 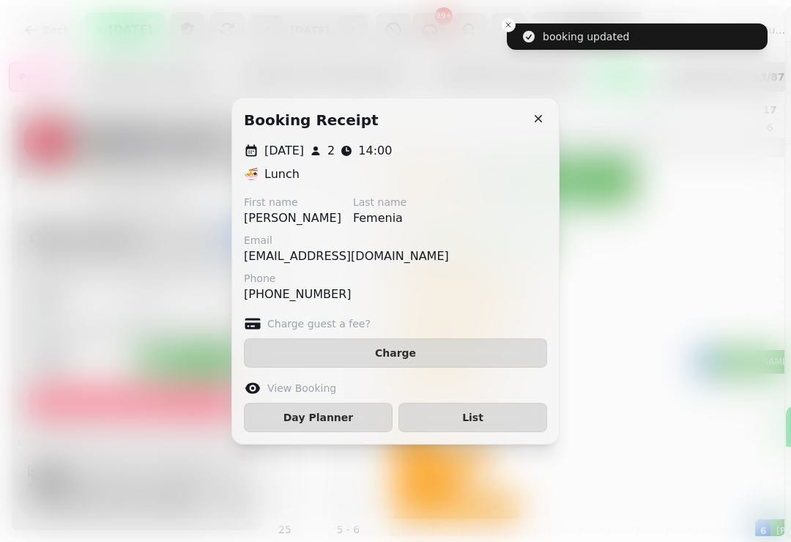 What do you see at coordinates (380, 218) in the screenshot?
I see `p: Femenia` at bounding box center [380, 218].